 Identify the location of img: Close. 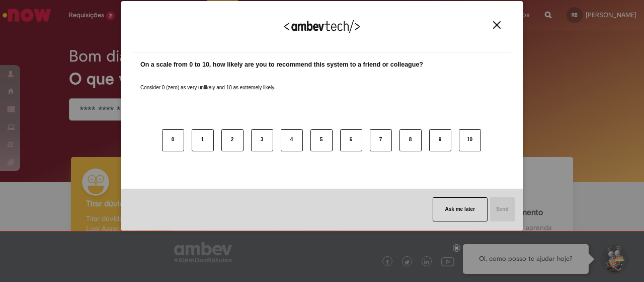
(496, 24).